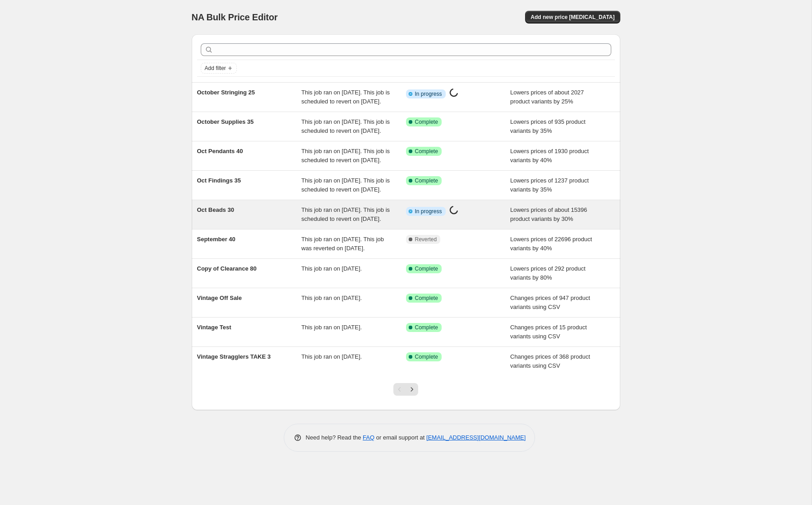 This screenshot has width=812, height=505. What do you see at coordinates (548, 126) in the screenshot?
I see `span: Lowers prices of 935 product variants by 35%` at bounding box center [548, 126].